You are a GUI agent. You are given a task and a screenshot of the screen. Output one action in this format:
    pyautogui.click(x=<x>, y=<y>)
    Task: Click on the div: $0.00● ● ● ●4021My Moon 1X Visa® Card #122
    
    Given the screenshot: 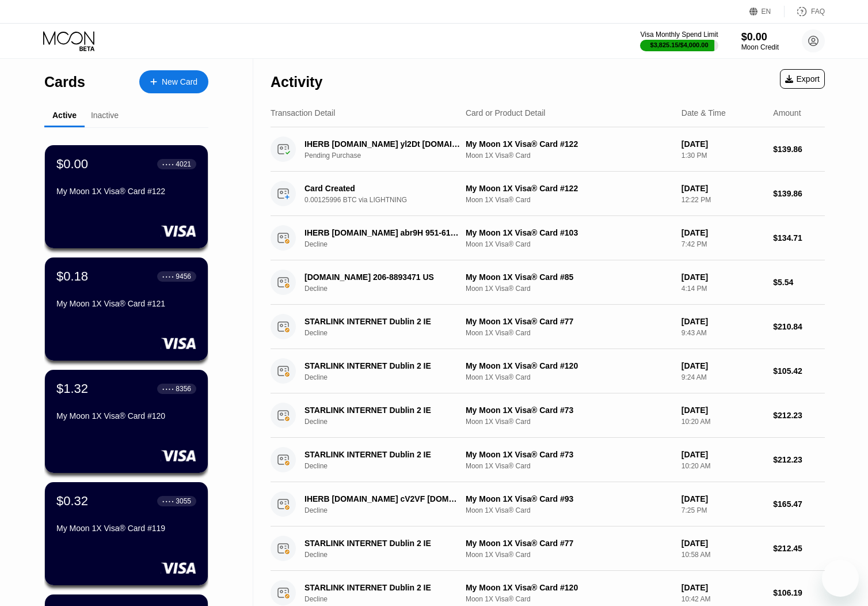 What is the action you would take?
    pyautogui.click(x=126, y=196)
    